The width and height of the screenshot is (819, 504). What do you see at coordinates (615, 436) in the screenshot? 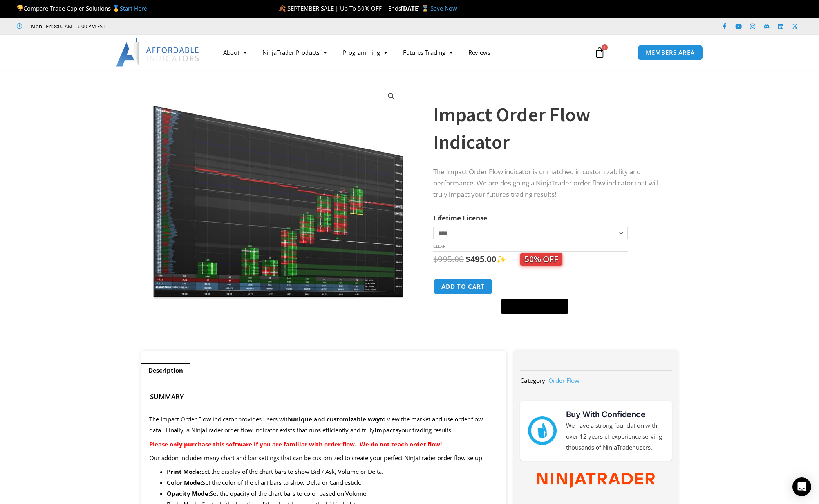
I see `p: We have a strong foundation with over 12 years of experience serving thousands of NinjaTrader users.` at bounding box center [615, 436].